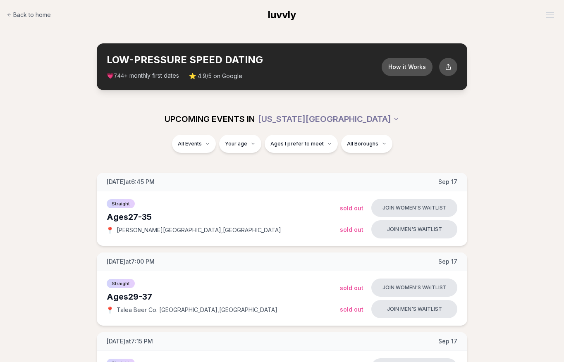 The width and height of the screenshot is (564, 362). What do you see at coordinates (297, 144) in the screenshot?
I see `span: Ages I prefer to meet` at bounding box center [297, 144].